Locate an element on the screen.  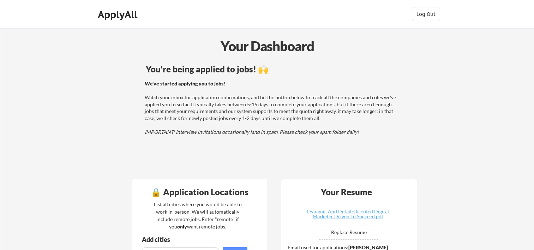
div: You're being applied to jobs! 🙌 is located at coordinates (273, 69).